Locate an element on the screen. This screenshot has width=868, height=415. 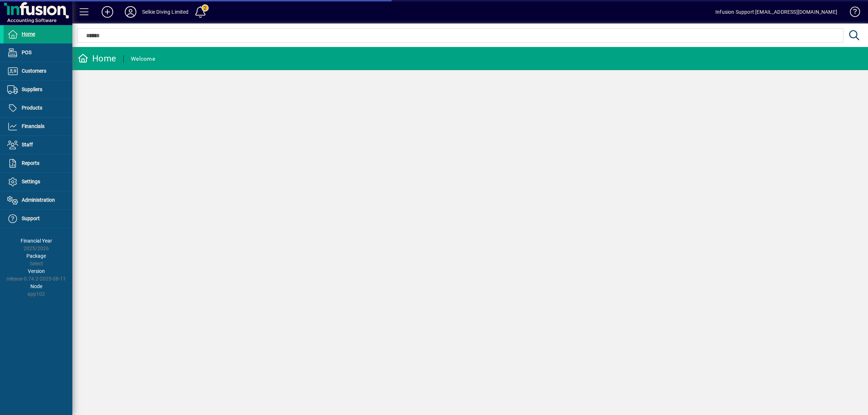
button: Profile is located at coordinates (130, 12).